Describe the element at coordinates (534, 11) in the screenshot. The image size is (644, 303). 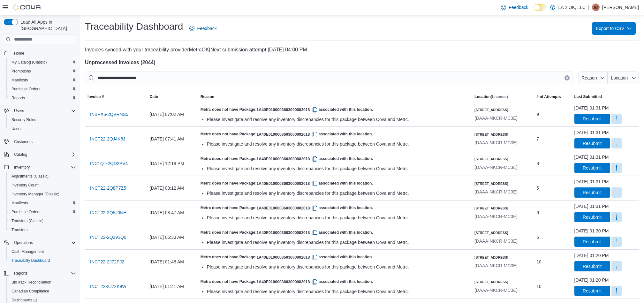
I see `span: Dark Mode` at that location.